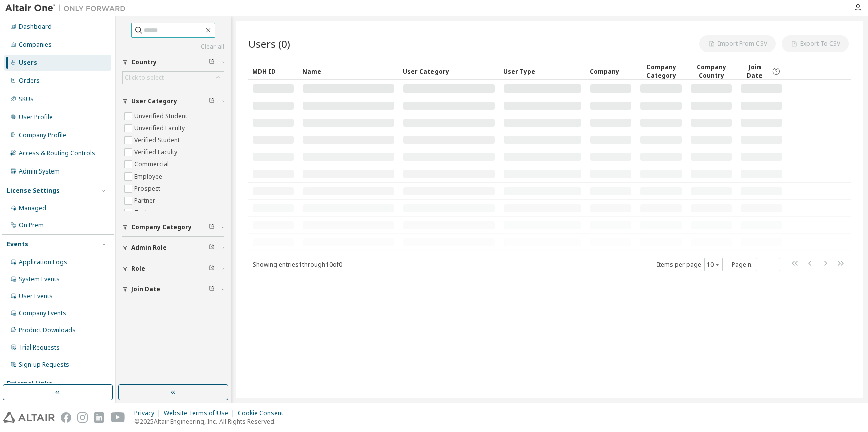 This screenshot has width=868, height=432. What do you see at coordinates (29, 383) in the screenshot?
I see `div: External Links` at bounding box center [29, 383].